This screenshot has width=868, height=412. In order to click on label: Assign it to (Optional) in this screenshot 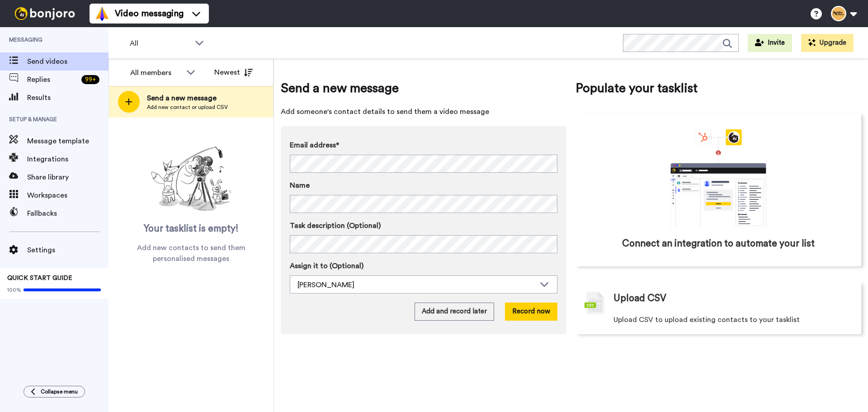, I will do `click(423, 266)`.